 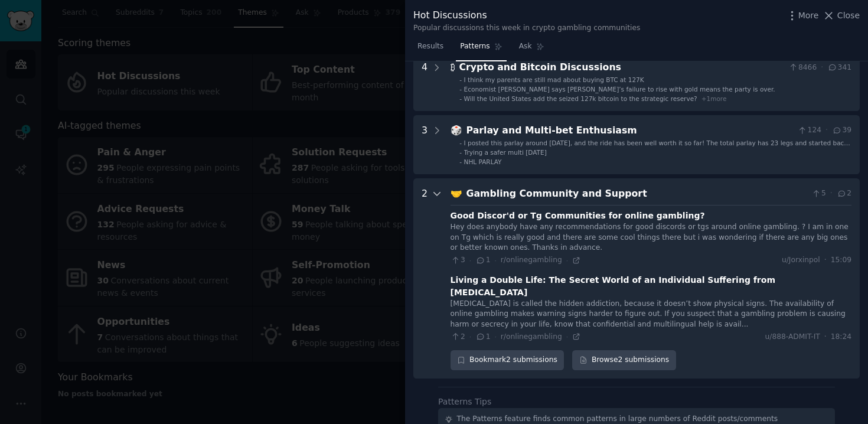 What do you see at coordinates (809, 131) in the screenshot?
I see `span: 124` at bounding box center [809, 131].